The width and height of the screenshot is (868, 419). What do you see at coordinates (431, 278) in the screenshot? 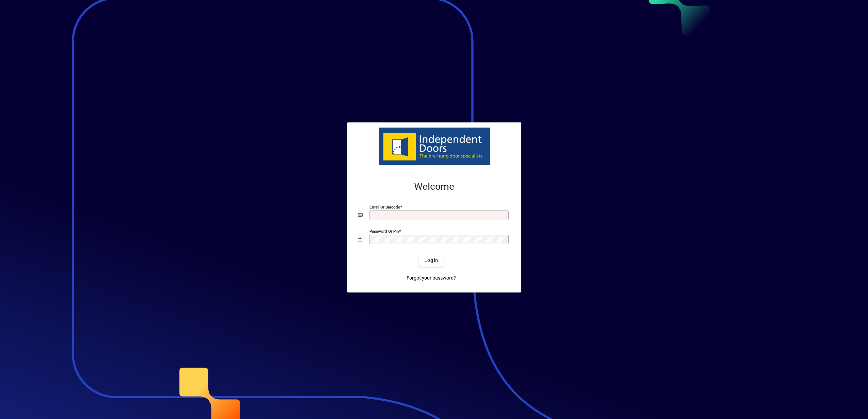
I see `span: Forgot your password?` at bounding box center [431, 278].